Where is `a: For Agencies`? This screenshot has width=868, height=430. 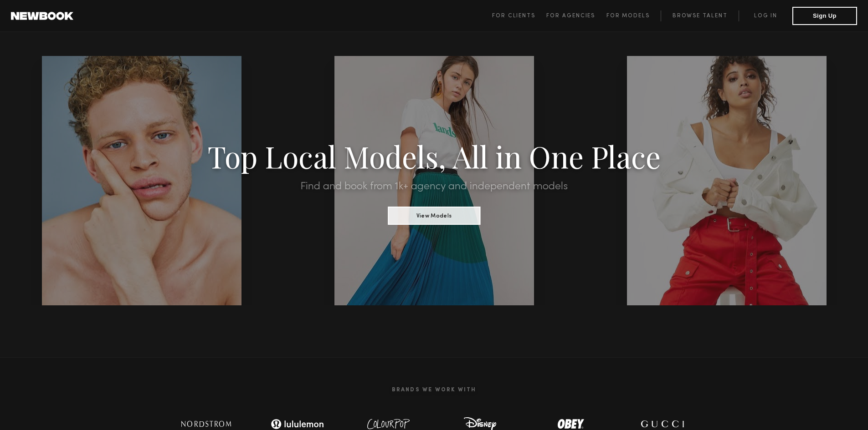 a: For Agencies is located at coordinates (576, 16).